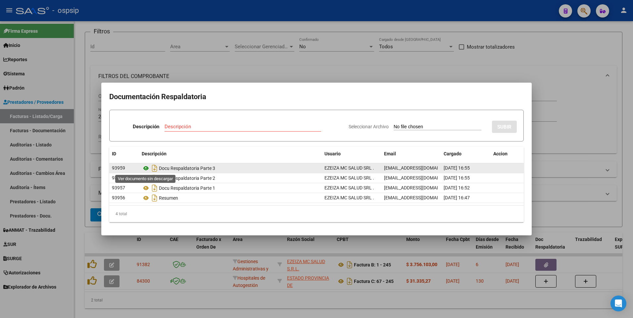  I want to click on span: Email, so click(390, 154).